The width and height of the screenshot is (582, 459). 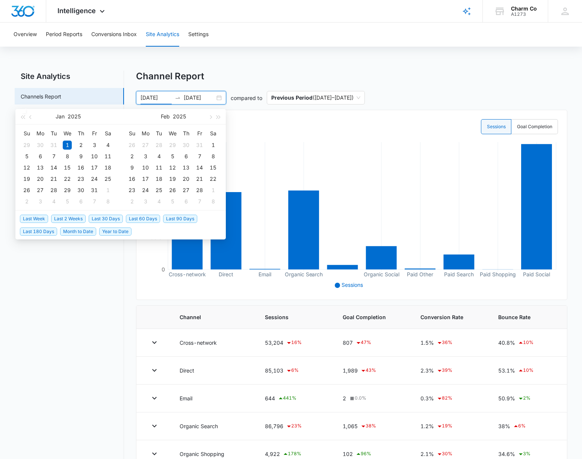 What do you see at coordinates (172, 133) in the screenshot?
I see `th: We` at bounding box center [172, 133].